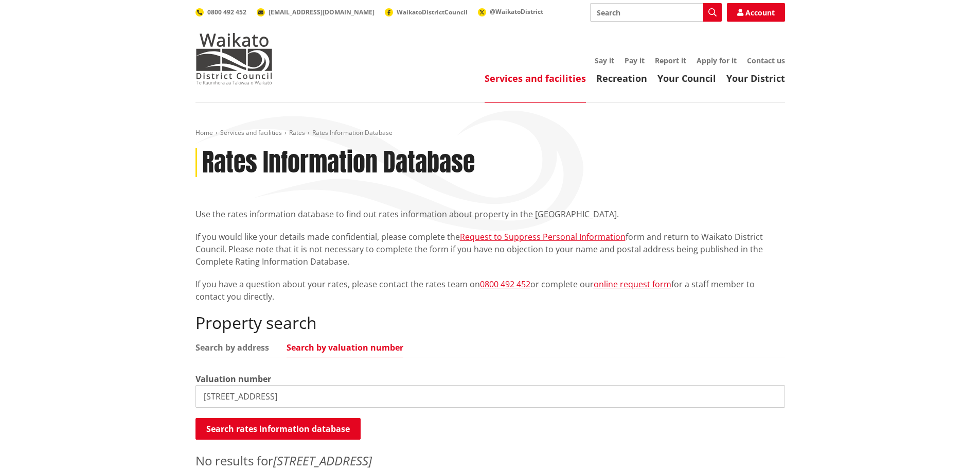 This screenshot has height=469, width=980. What do you see at coordinates (204, 133) in the screenshot?
I see `a: Home` at bounding box center [204, 133].